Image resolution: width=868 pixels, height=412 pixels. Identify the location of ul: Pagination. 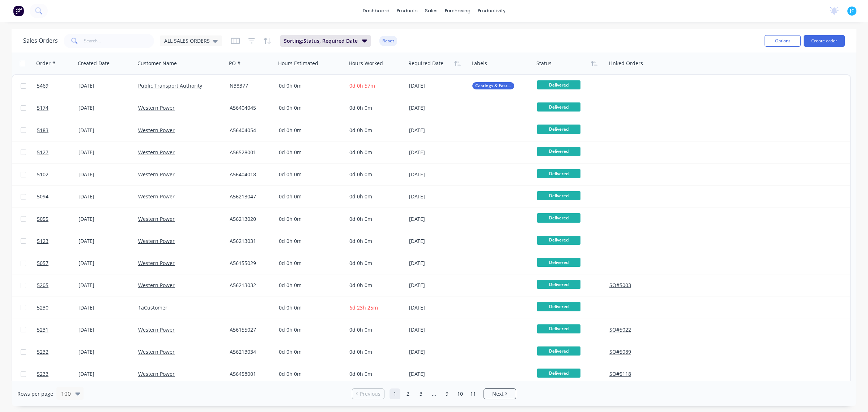
(434, 394).